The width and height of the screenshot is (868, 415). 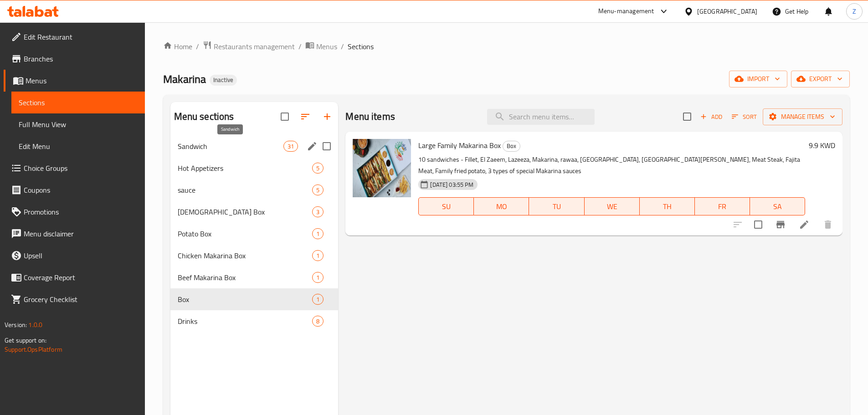 What do you see at coordinates (802, 117) in the screenshot?
I see `button: Manage items` at bounding box center [802, 117].